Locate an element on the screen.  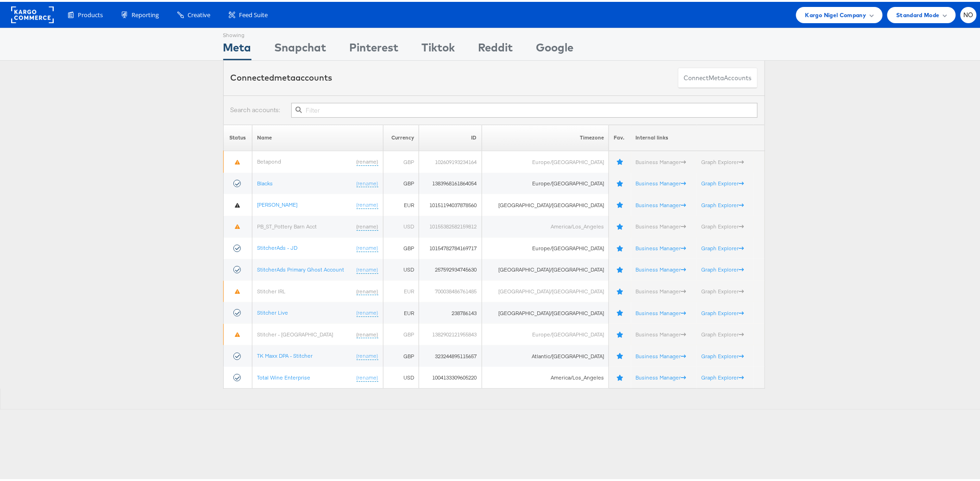
span: Standard Mode is located at coordinates (918, 13).